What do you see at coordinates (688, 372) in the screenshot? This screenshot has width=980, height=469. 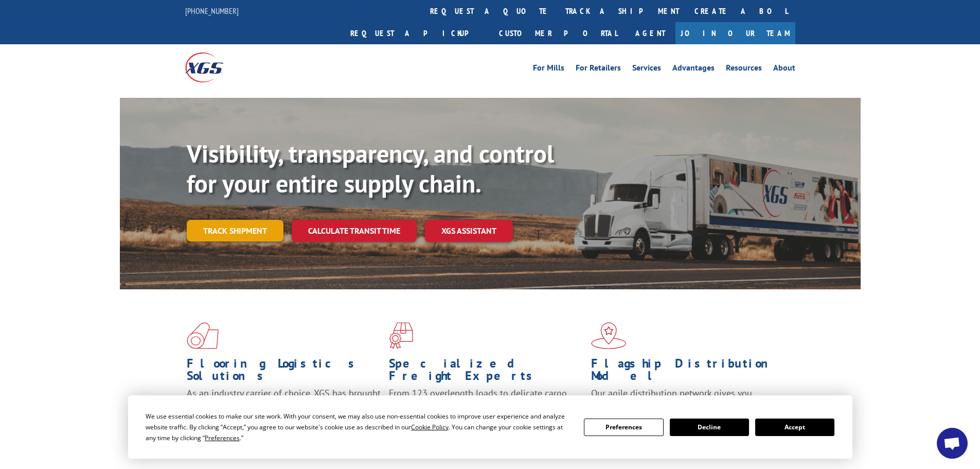 I see `h1: Flagship Distribution Model` at bounding box center [688, 372].